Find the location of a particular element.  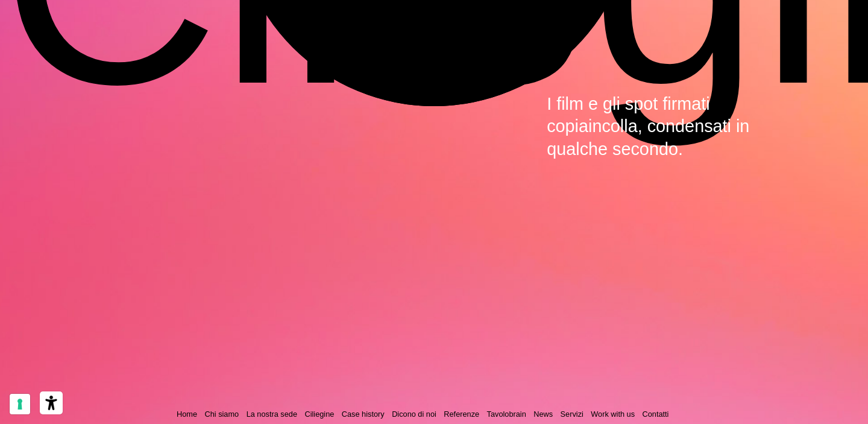

a: Contatti is located at coordinates (656, 414).